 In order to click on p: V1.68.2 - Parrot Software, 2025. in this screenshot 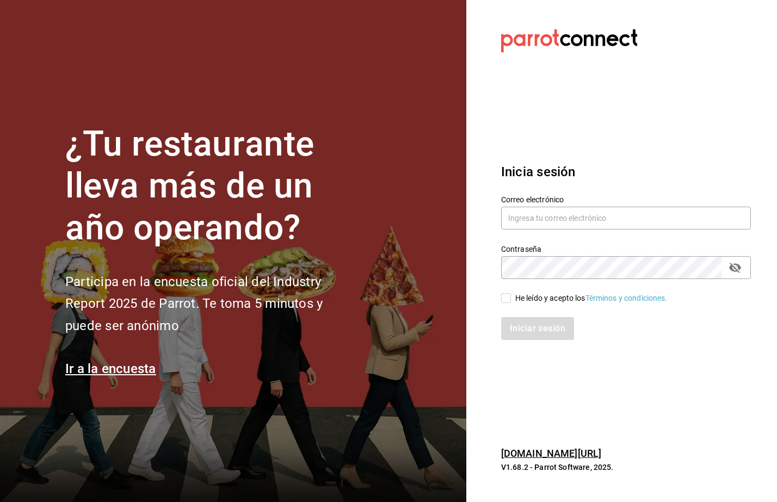, I will do `click(625, 467)`.